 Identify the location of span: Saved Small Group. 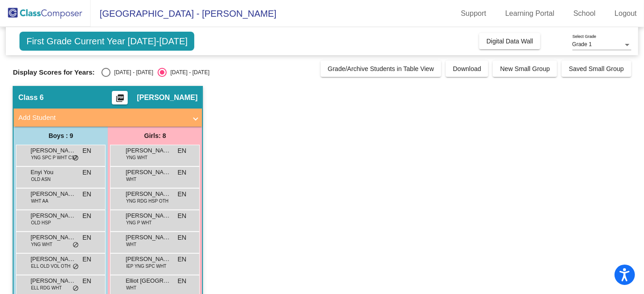
(596, 68).